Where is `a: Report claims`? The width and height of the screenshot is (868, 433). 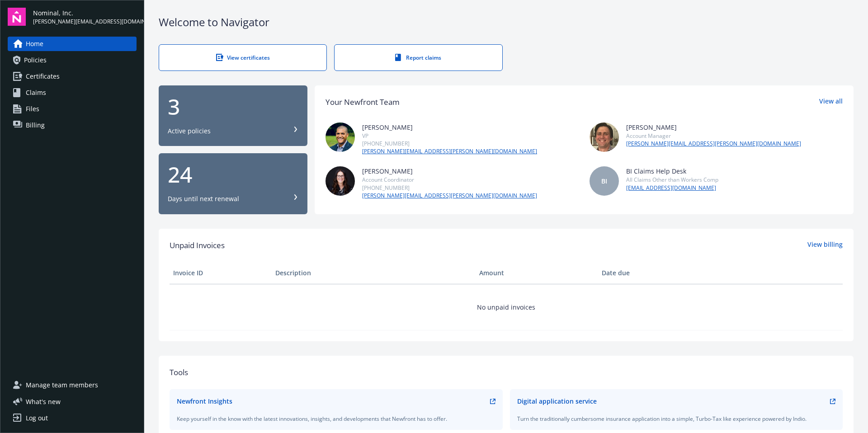
a: Report claims is located at coordinates (418, 58).